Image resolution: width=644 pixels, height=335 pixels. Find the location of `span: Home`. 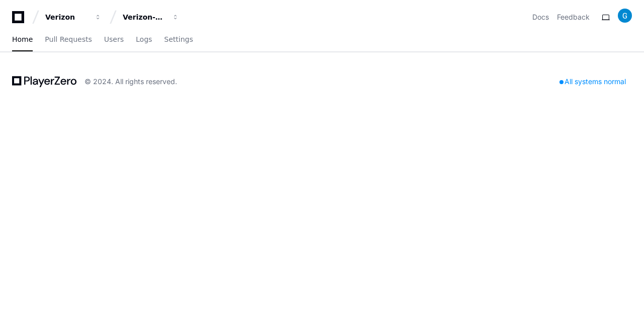

span: Home is located at coordinates (22, 39).